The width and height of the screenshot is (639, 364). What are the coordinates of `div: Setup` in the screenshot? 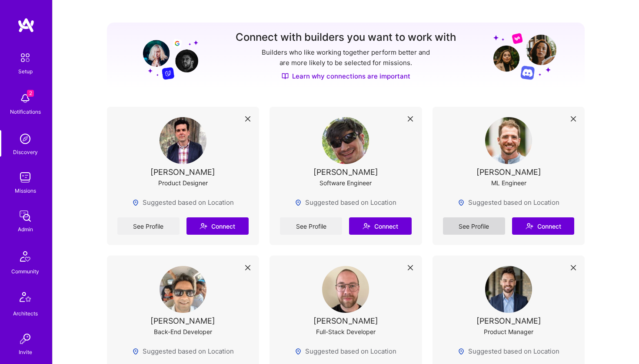 It's located at (25, 71).